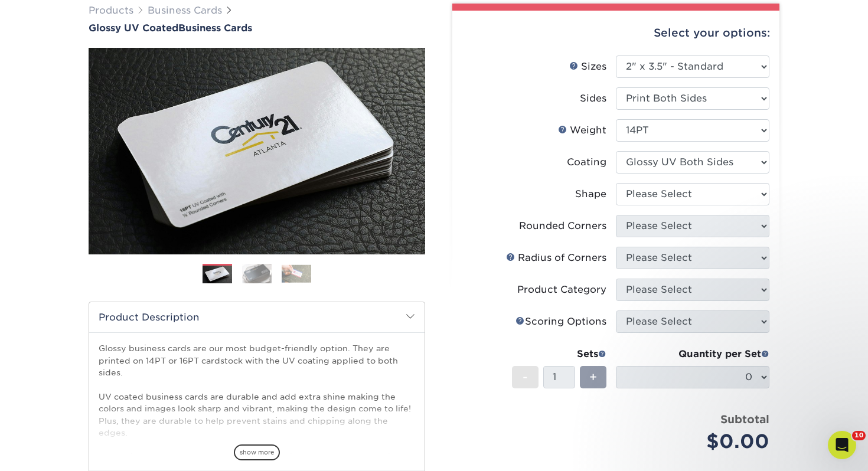 This screenshot has width=868, height=471. What do you see at coordinates (559, 354) in the screenshot?
I see `div: Sets` at bounding box center [559, 354].